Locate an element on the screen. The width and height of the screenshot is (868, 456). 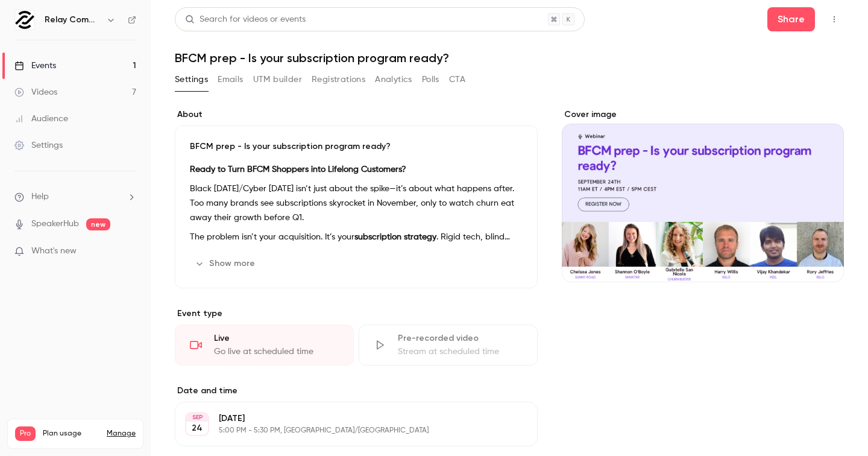
span: Pro is located at coordinates (25, 434).